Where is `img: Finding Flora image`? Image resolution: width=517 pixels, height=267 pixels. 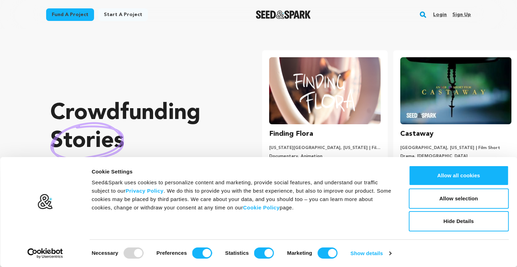 img: Finding Flora image is located at coordinates (325, 91).